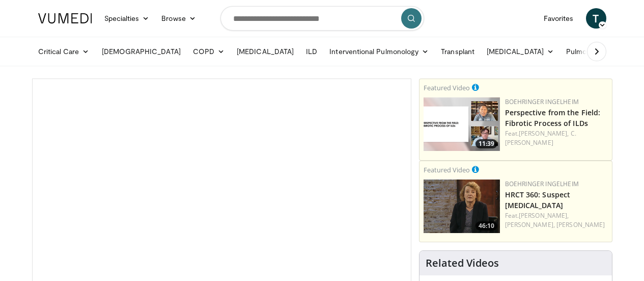 The width and height of the screenshot is (644, 281). What do you see at coordinates (458, 51) in the screenshot?
I see `a: Transplant` at bounding box center [458, 51].